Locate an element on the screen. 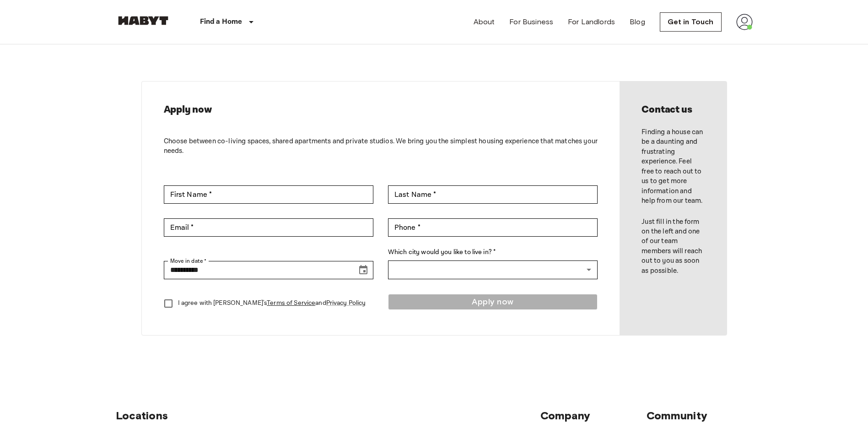  span: Locations is located at coordinates (142, 415).